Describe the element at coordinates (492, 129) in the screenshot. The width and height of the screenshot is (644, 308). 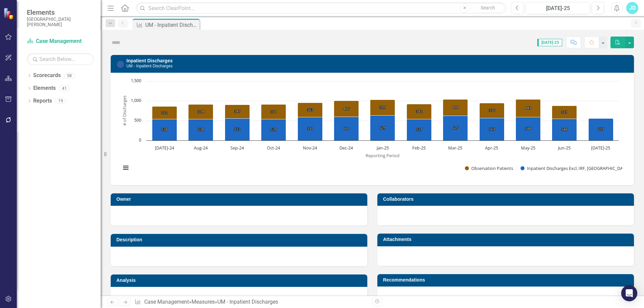
I see `path: Apr-25, 567. Inpatient Discharges Excl. IRF, NB, Moms, BH.` at that location.